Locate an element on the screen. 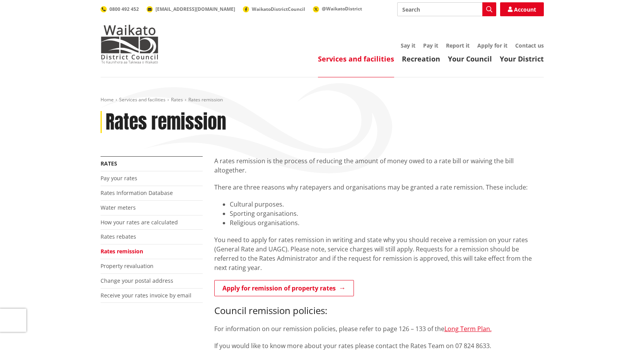  a: Rates Information Database is located at coordinates (136, 193).